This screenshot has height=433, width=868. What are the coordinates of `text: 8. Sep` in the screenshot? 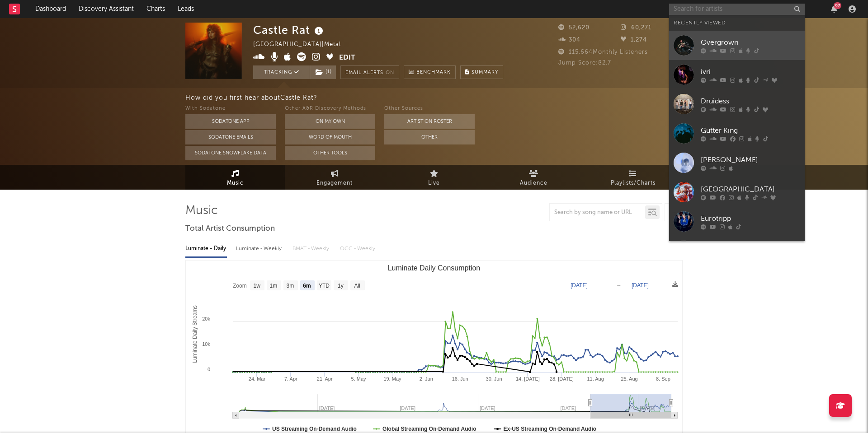 It's located at (663, 379).